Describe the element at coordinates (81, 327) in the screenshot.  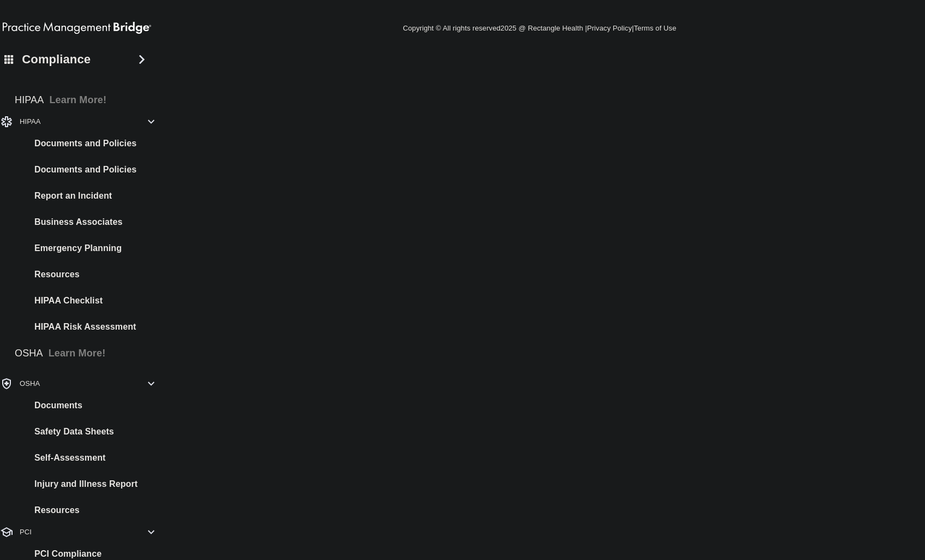
I see `p: HIPAA Risk Assessment` at that location.